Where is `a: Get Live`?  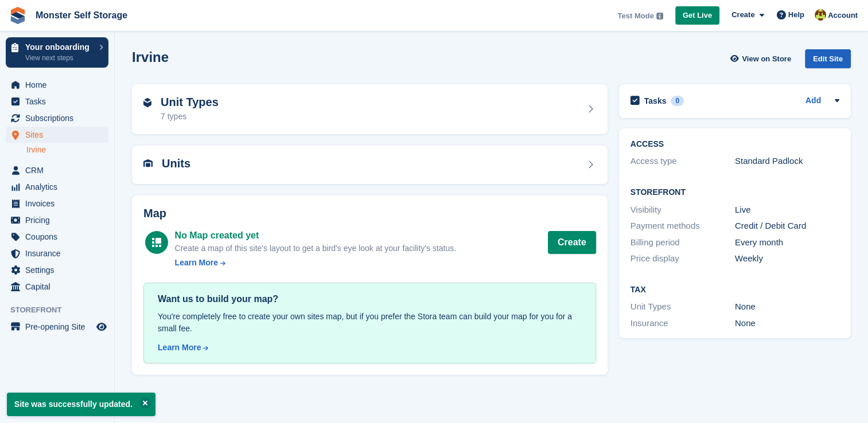 a: Get Live is located at coordinates (697, 16).